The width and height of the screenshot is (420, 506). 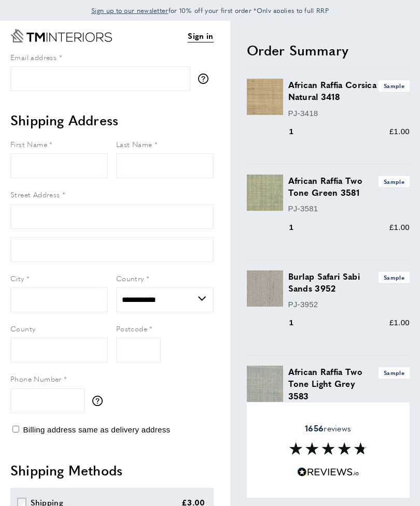 What do you see at coordinates (265, 384) in the screenshot?
I see `img: African Raffia Two Tone Light Grey 3583` at bounding box center [265, 384].